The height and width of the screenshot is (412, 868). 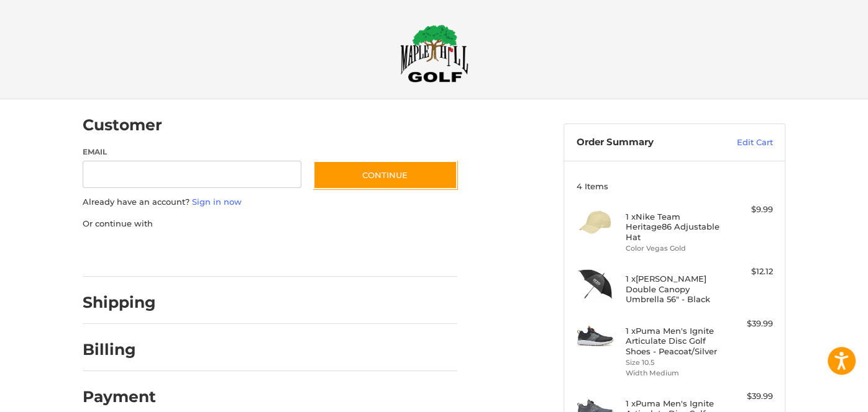 I want to click on li: Size 10.5, so click(x=672, y=362).